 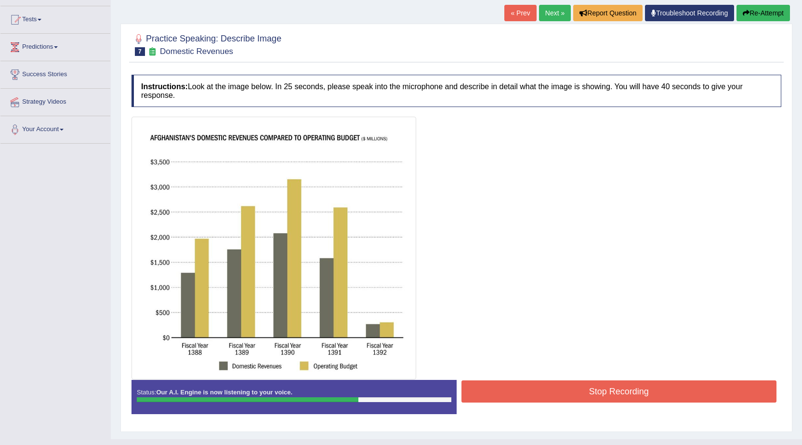 I want to click on h4: Look at the image below. In 25 seconds, please speak into the microphone and describe in detail w..., so click(x=456, y=91).